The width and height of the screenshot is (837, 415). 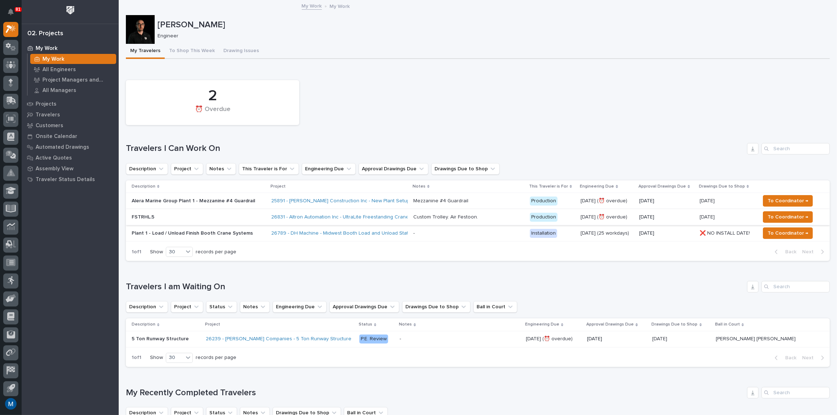 What do you see at coordinates (46, 104) in the screenshot?
I see `p: Projects` at bounding box center [46, 104].